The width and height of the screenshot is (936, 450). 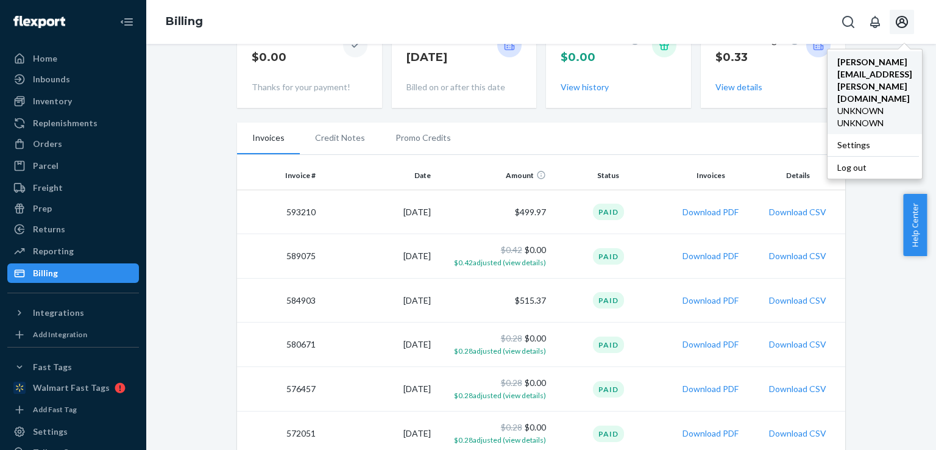 What do you see at coordinates (270, 57) in the screenshot?
I see `p: $0.00` at bounding box center [270, 57].